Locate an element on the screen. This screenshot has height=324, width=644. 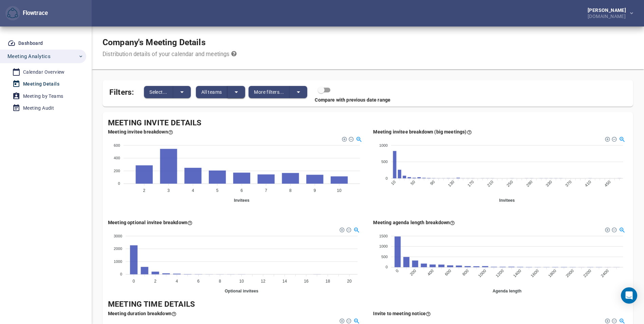
button: More filters... is located at coordinates (269, 92).